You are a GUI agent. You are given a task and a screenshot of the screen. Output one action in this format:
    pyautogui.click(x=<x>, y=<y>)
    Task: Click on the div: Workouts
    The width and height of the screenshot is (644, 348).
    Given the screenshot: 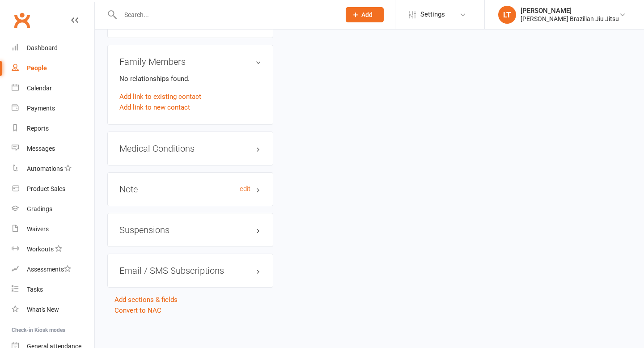 What is the action you would take?
    pyautogui.click(x=40, y=249)
    